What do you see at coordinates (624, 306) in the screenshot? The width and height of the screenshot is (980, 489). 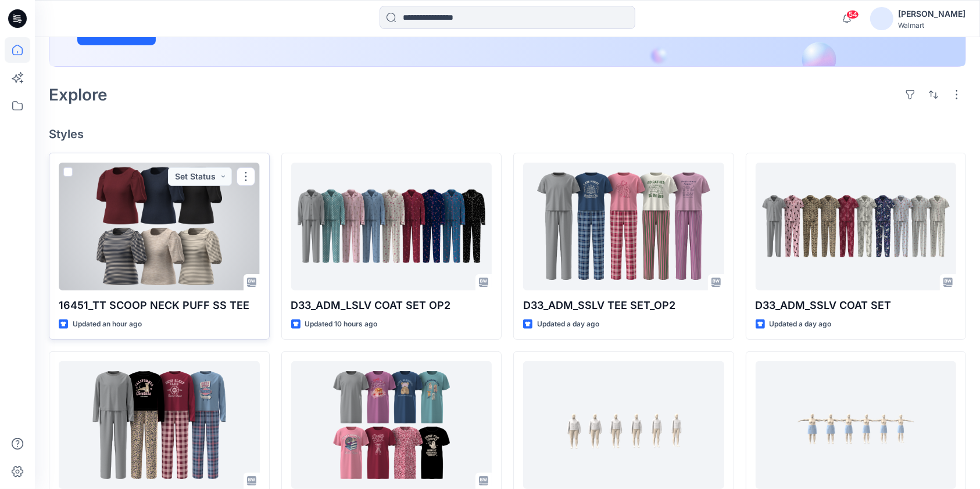 I see `p: D33_ADM_SSLV TEE SET_OP2` at bounding box center [624, 306].